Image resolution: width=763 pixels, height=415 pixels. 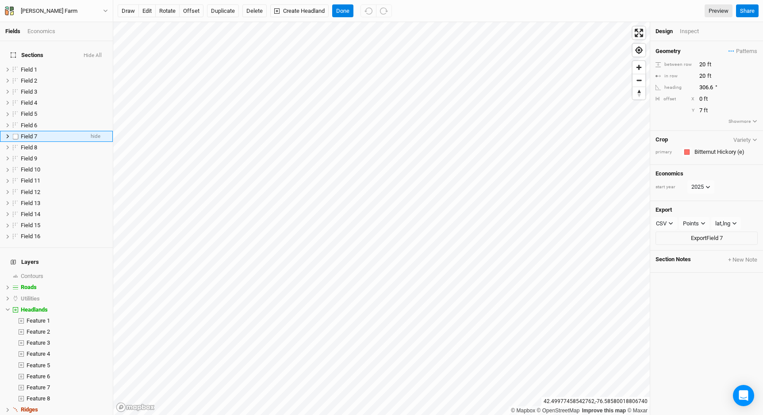 What do you see at coordinates (64, 103) in the screenshot?
I see `div: Field 4` at bounding box center [64, 103].